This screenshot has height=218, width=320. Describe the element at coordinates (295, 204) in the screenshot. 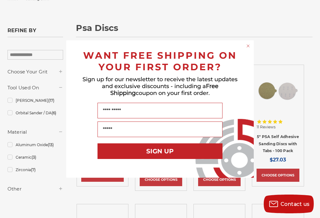

I see `span: Contact us` at that location.